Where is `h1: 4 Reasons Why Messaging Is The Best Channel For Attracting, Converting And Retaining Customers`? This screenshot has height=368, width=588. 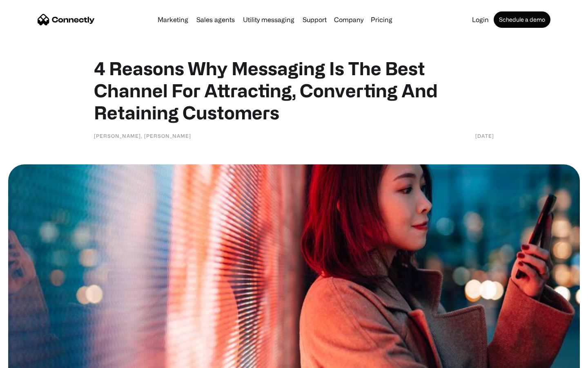
h1: 4 Reasons Why Messaging Is The Best Channel For Attracting, Converting And Retaining Customers is located at coordinates (294, 91).